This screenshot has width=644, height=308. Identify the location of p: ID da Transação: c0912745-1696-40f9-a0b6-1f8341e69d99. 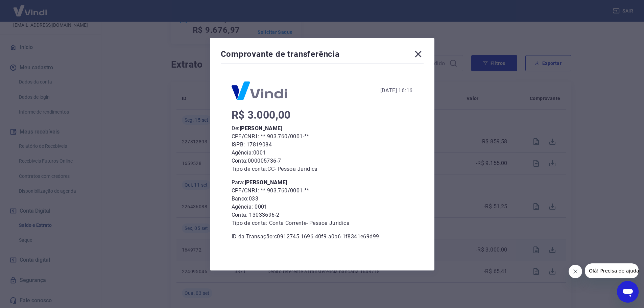
(322, 237).